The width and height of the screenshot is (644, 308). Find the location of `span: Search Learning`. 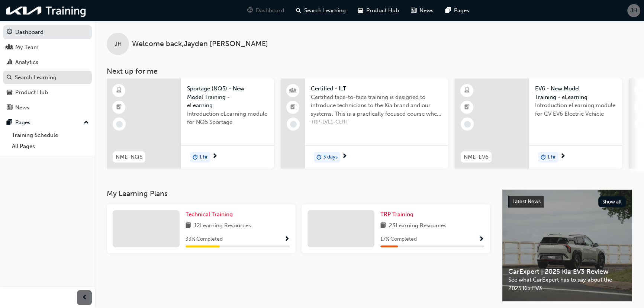

span: Search Learning is located at coordinates (325, 10).